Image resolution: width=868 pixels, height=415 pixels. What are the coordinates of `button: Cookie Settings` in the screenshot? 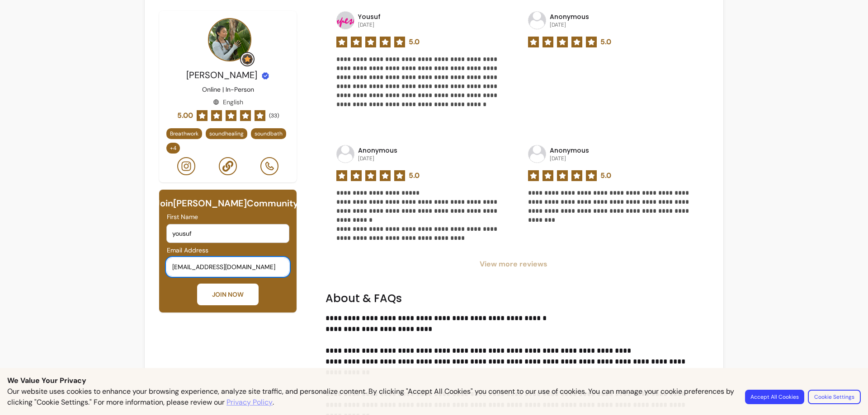 It's located at (834, 398).